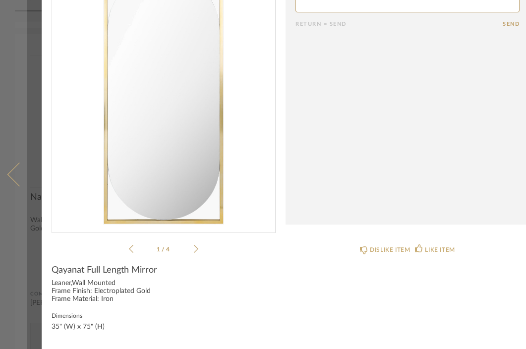  Describe the element at coordinates (164, 292) in the screenshot. I see `div: Leaner,Wall Mounted Frame Finish: Electroplated Gold Frame Material: Iron` at that location.